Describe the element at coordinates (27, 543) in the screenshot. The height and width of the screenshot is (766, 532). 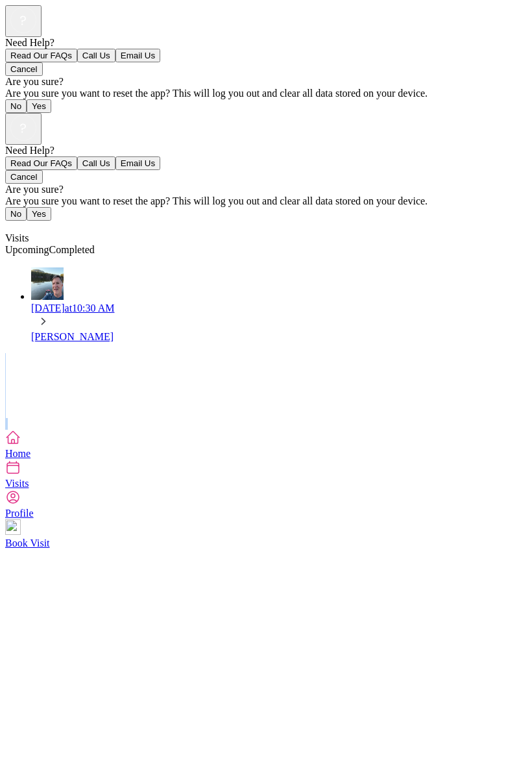
I see `span: Book Visit` at that location.